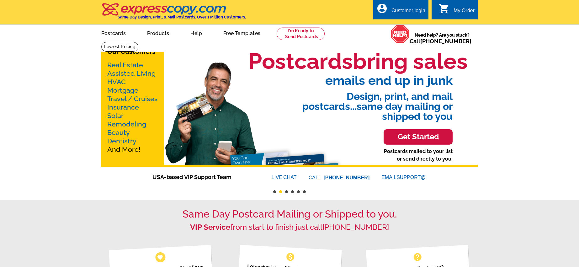 The image size is (579, 267). I want to click on font: CALL, so click(315, 178).